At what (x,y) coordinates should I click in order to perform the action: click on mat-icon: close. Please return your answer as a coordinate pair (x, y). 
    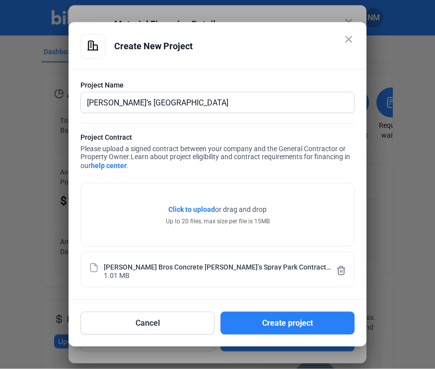
    Looking at the image, I should click on (349, 39).